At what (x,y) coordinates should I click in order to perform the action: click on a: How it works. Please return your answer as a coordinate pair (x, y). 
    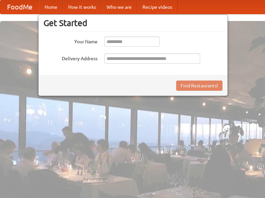
    Looking at the image, I should click on (82, 7).